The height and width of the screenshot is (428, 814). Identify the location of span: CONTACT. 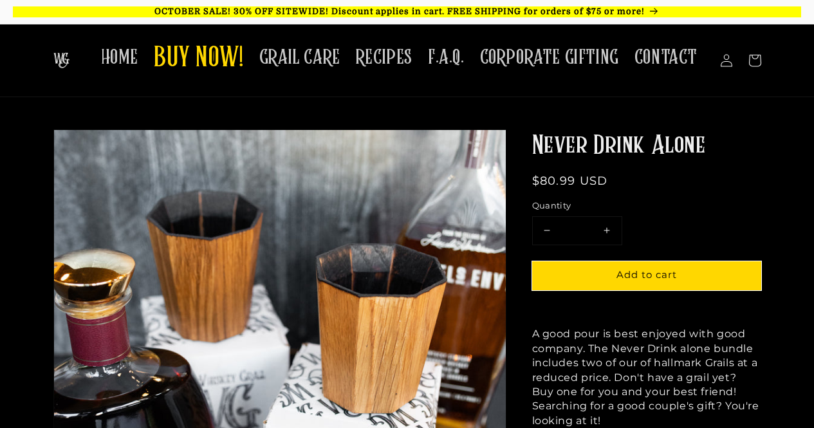
(666, 57).